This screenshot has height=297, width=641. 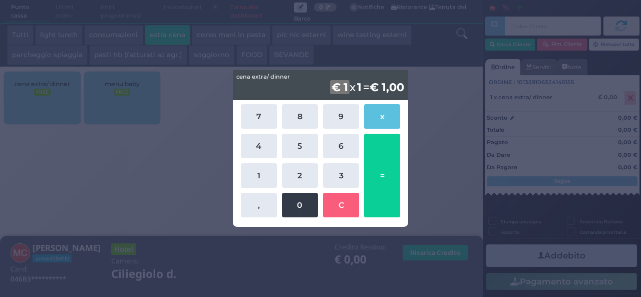 I want to click on span: cena extra/ dinner, so click(x=263, y=77).